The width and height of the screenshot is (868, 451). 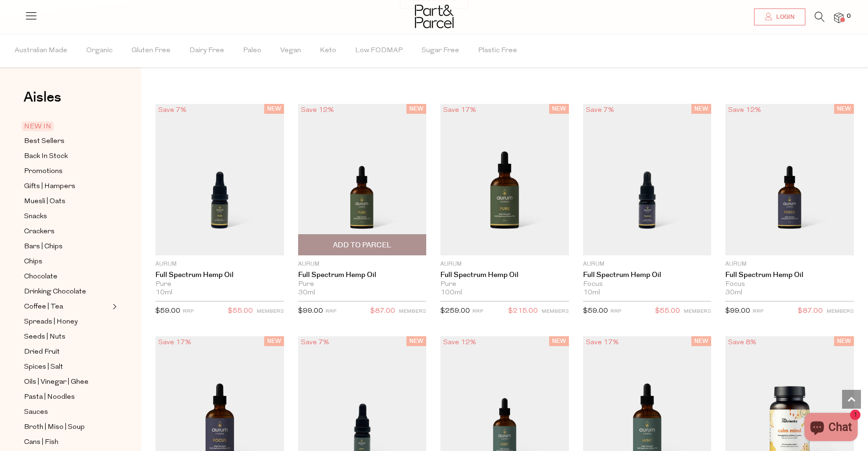 What do you see at coordinates (67, 277) in the screenshot?
I see `a: Chocolate` at bounding box center [67, 277].